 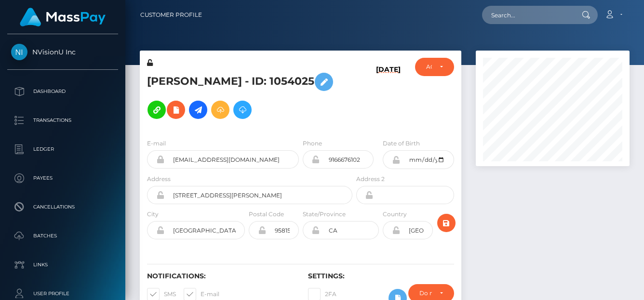 I want to click on input: Search..., so click(x=527, y=15).